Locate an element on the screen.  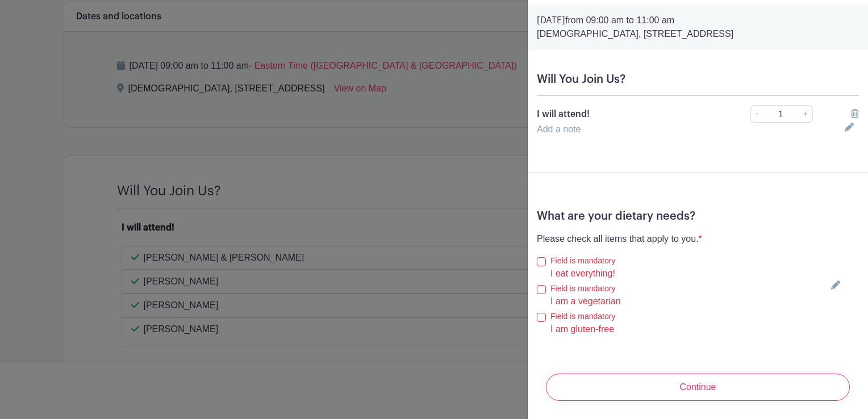
p: I will attend! is located at coordinates (627, 115).